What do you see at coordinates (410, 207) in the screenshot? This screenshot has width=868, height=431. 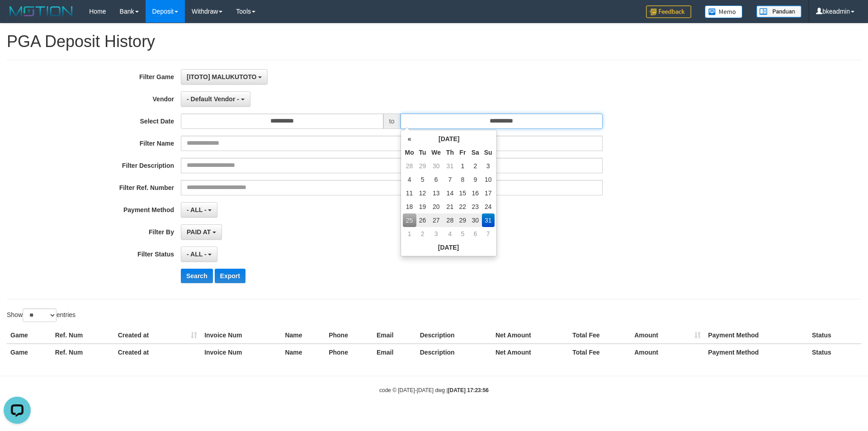 I see `td: 18` at bounding box center [410, 207].